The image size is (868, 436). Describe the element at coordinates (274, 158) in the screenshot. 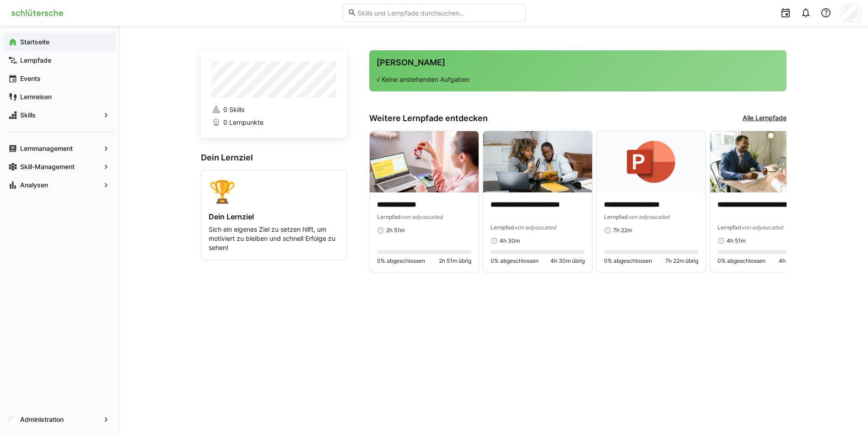

I see `h3: Dein Lernziel` at that location.